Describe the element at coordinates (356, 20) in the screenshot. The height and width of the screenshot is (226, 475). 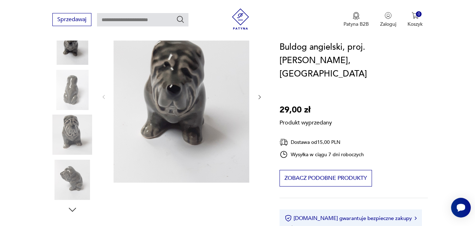
I see `button: Patyna B2B` at that location.